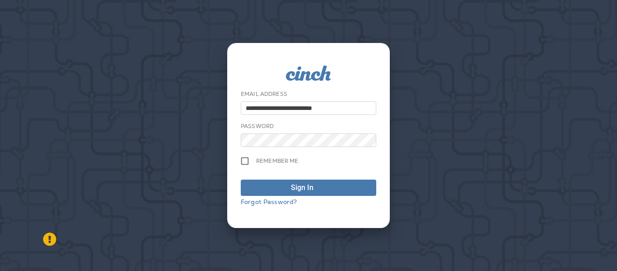 Image resolution: width=617 pixels, height=271 pixels. I want to click on div: Sign In, so click(302, 187).